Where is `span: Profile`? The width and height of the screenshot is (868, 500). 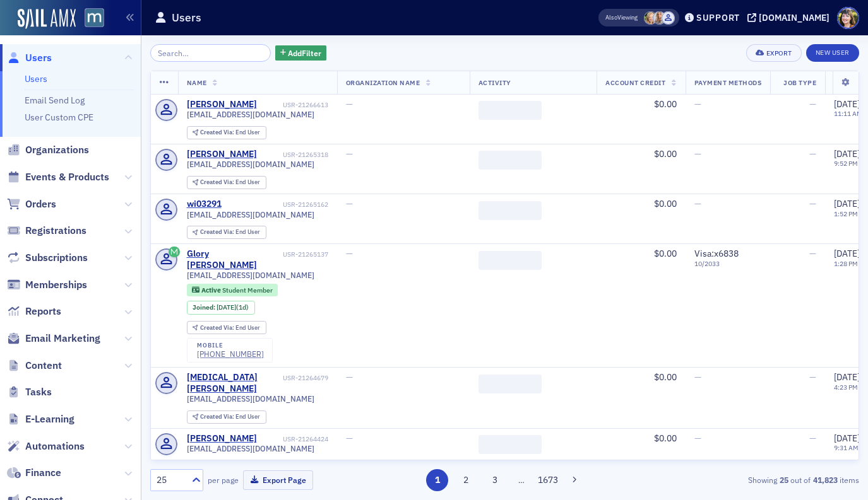
span: Profile is located at coordinates (847, 18).